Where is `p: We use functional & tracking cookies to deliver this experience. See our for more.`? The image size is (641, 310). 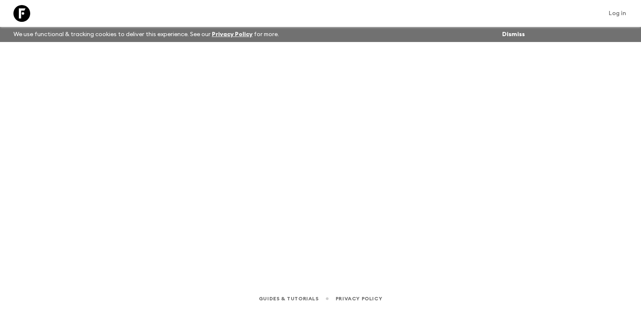
p: We use functional & tracking cookies to deliver this experience. See our for more. is located at coordinates (146, 34).